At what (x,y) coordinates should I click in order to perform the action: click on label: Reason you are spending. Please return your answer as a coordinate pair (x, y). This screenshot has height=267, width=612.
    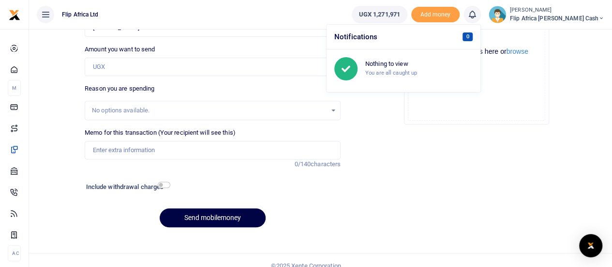
    Looking at the image, I should click on (120, 89).